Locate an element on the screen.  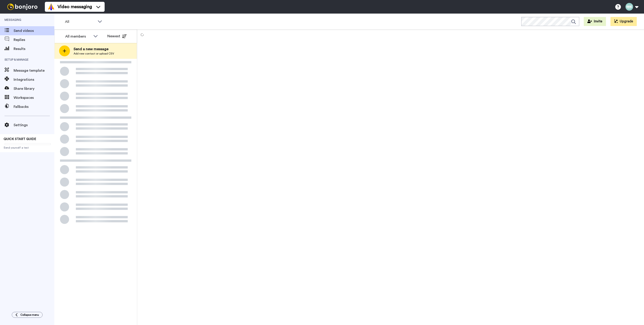
button: Collapse menu is located at coordinates (27, 315).